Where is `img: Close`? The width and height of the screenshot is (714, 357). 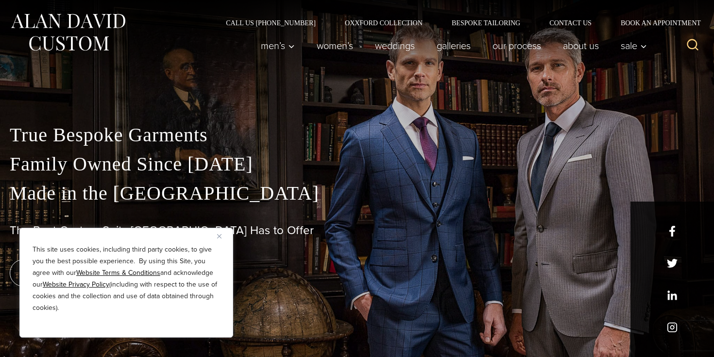
img: Close is located at coordinates (219, 236).